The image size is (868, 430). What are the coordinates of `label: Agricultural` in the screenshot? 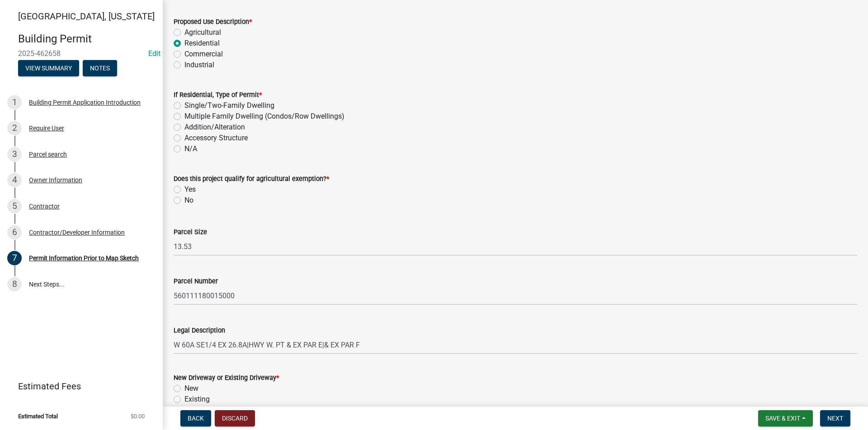 It's located at (203, 32).